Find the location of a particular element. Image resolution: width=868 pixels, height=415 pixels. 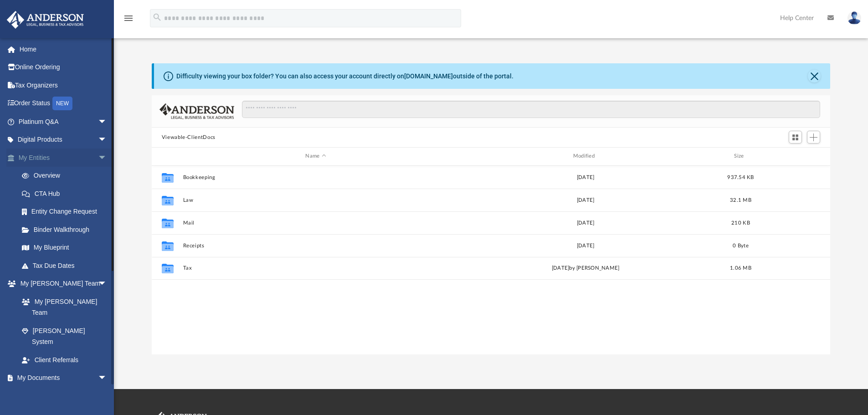

i: menu is located at coordinates (128, 18).